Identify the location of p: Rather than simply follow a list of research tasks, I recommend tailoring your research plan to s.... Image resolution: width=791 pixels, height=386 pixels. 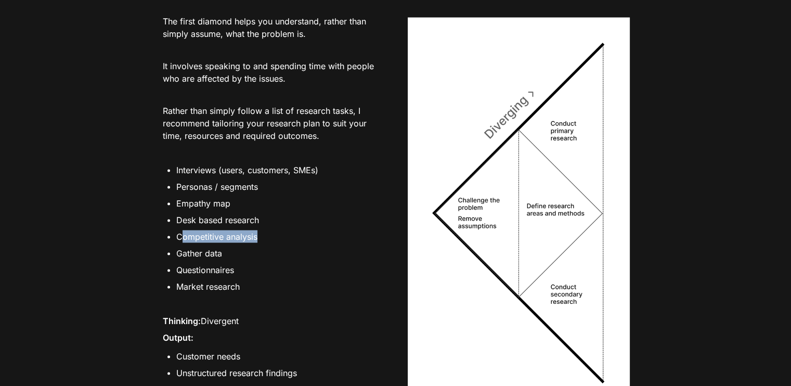
(272, 123).